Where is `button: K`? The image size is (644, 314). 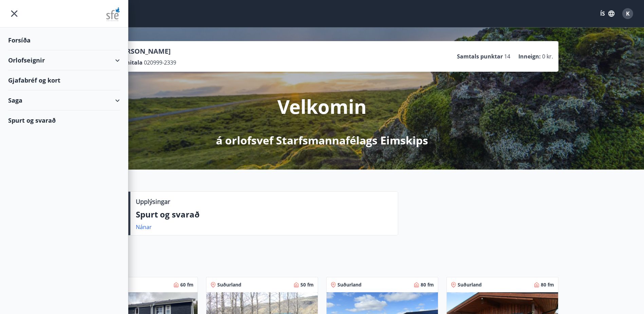
button: K is located at coordinates (628, 14).